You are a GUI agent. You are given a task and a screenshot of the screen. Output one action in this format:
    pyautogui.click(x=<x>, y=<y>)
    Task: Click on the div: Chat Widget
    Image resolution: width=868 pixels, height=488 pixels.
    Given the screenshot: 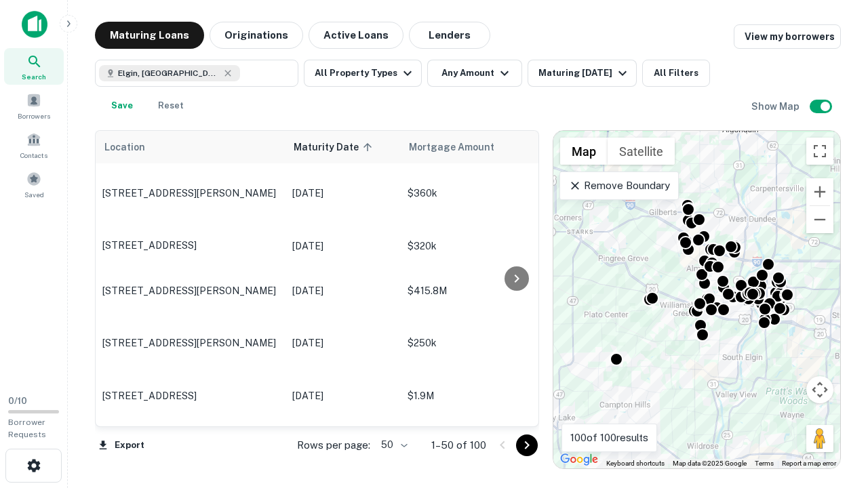 What is the action you would take?
    pyautogui.click(x=834, y=369)
    